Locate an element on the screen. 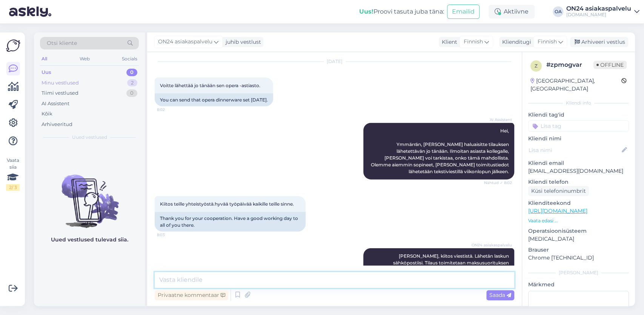  div: Klient is located at coordinates (448, 42).